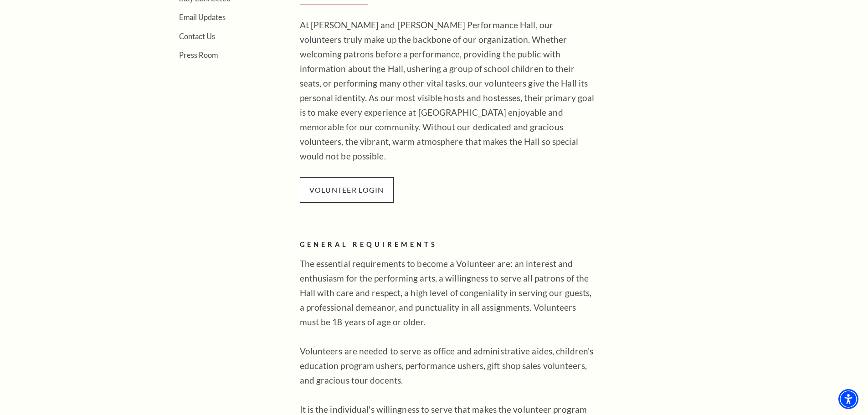 The height and width of the screenshot is (415, 868). Describe the element at coordinates (202, 17) in the screenshot. I see `a: Email Updates` at that location.